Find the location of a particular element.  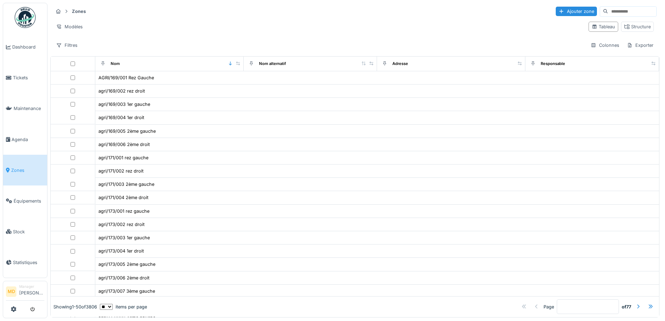

div: Tableau is located at coordinates (604, 27).